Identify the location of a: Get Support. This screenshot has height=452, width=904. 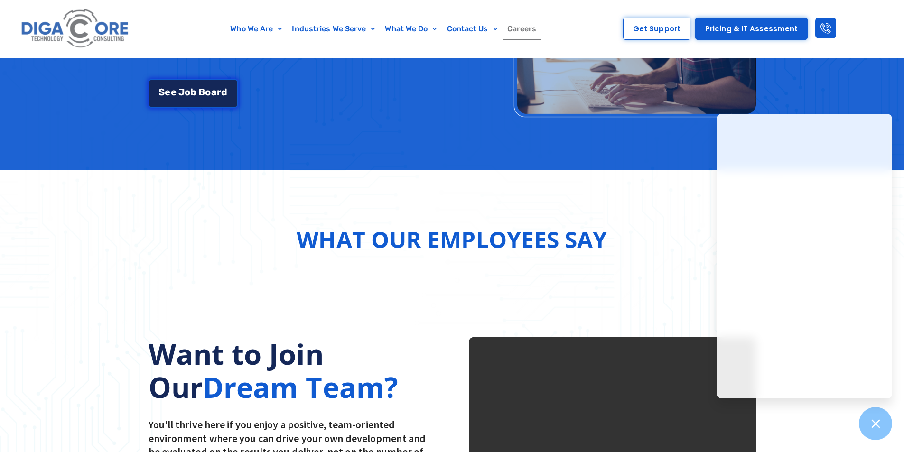
(657, 28).